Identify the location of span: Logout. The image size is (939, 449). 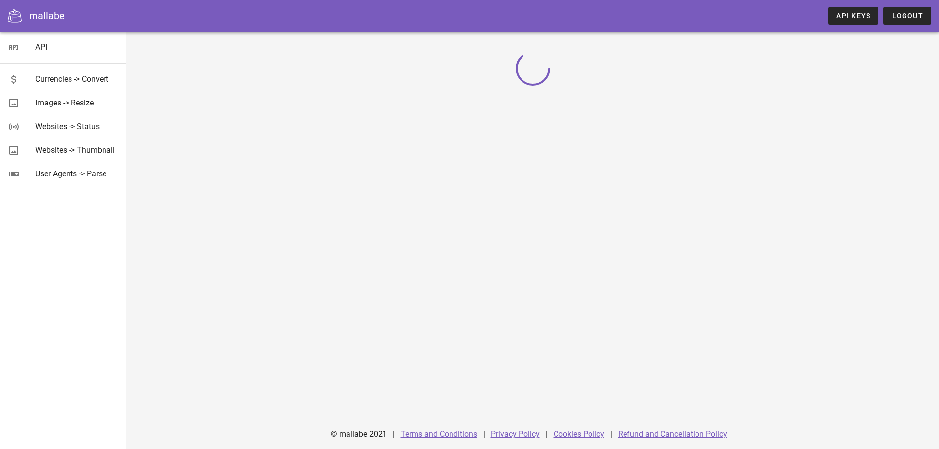
(907, 16).